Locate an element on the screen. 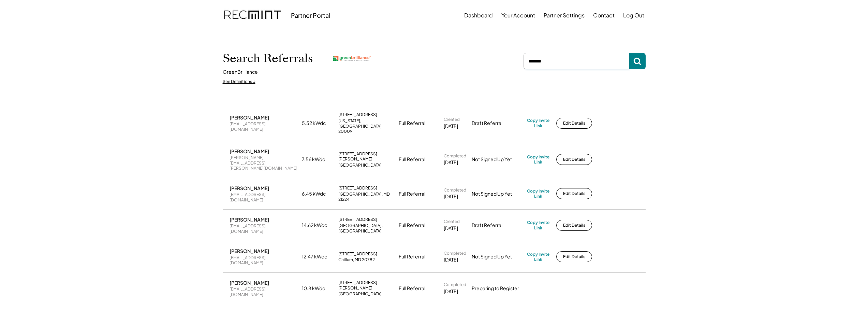 The width and height of the screenshot is (868, 311). div: 12.47 kWdc is located at coordinates (318, 256).